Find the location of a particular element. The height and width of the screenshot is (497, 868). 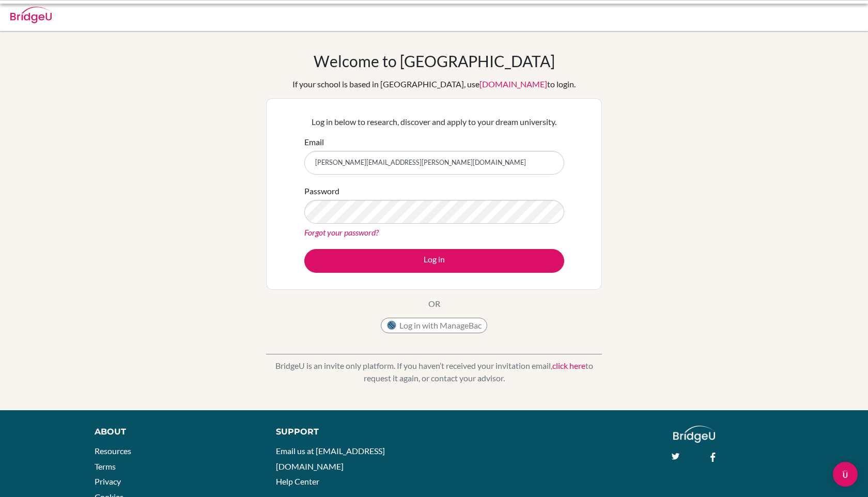

a: Forgot your password? is located at coordinates (342, 232).